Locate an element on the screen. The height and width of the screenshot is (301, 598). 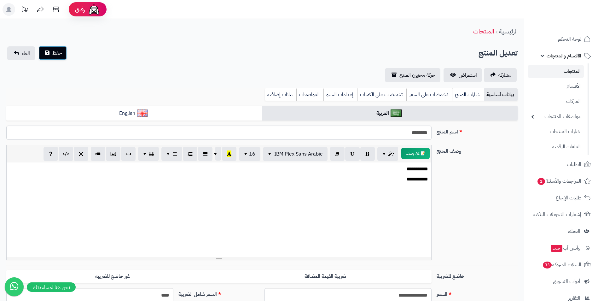
label: خاضع للضريبة is located at coordinates (477, 275).